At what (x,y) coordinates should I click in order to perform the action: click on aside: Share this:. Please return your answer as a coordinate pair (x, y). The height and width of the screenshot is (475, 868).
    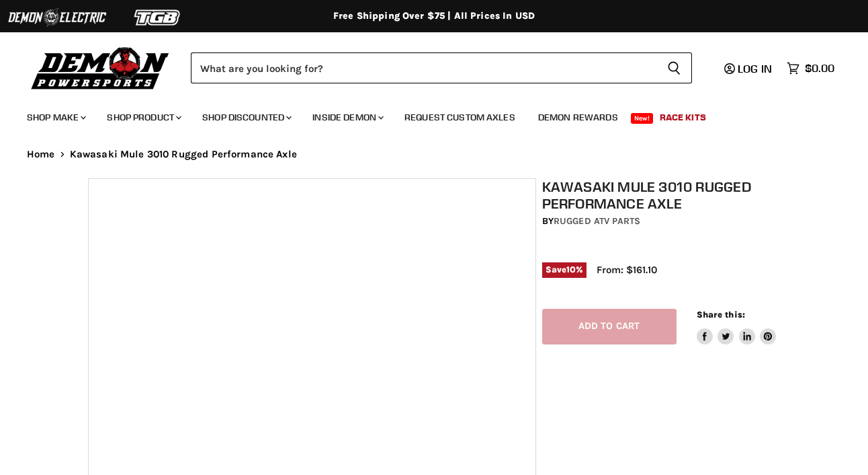
    Looking at the image, I should click on (737, 326).